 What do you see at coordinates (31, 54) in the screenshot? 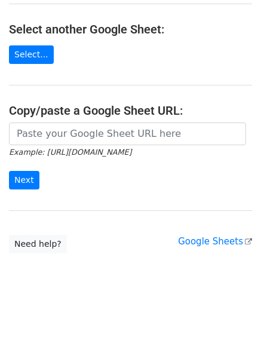
I see `a: Select...` at bounding box center [31, 54].